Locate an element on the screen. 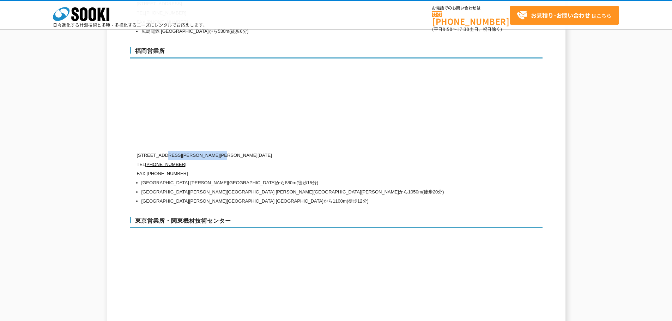 The height and width of the screenshot is (321, 672). span: お電話でのお問い合わせは is located at coordinates (471, 8).